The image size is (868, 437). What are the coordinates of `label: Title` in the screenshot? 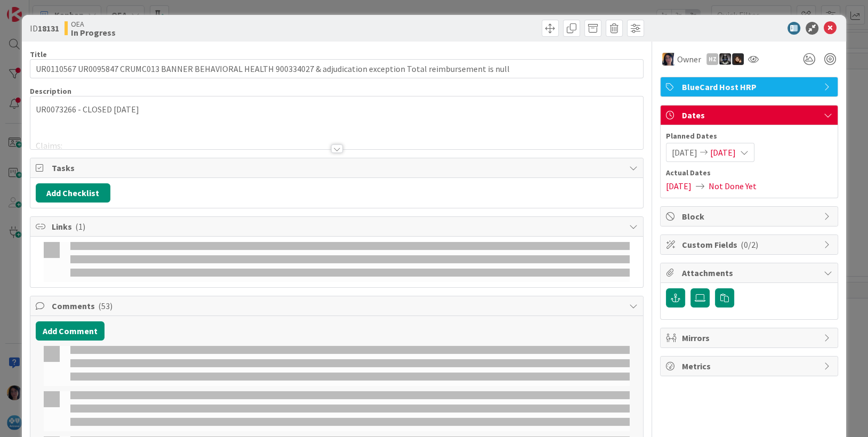 It's located at (39, 54).